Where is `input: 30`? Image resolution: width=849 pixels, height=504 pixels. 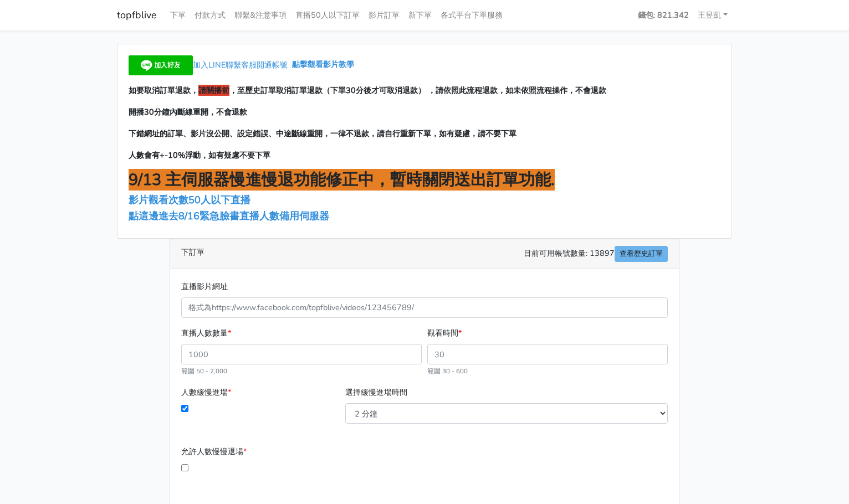 input: 30 is located at coordinates (547, 354).